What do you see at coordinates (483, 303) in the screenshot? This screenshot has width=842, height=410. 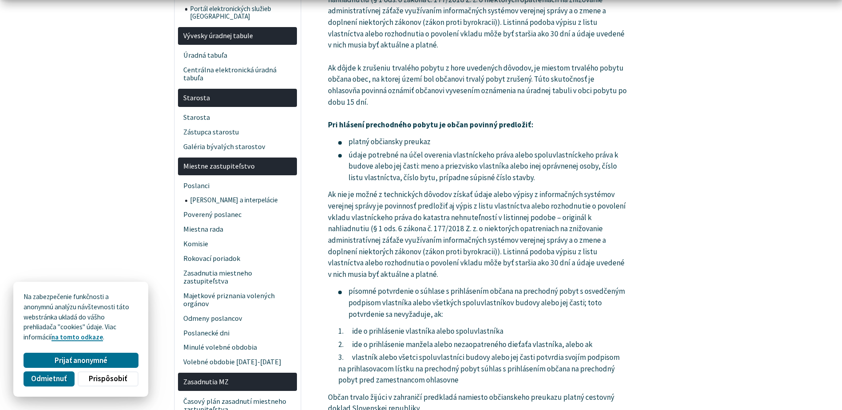 I see `li: písomné potvrdenie o súhlase s prihlásením občana na prechodný pobyt s osvedčeným podpisom vlastn...` at bounding box center [483, 303].